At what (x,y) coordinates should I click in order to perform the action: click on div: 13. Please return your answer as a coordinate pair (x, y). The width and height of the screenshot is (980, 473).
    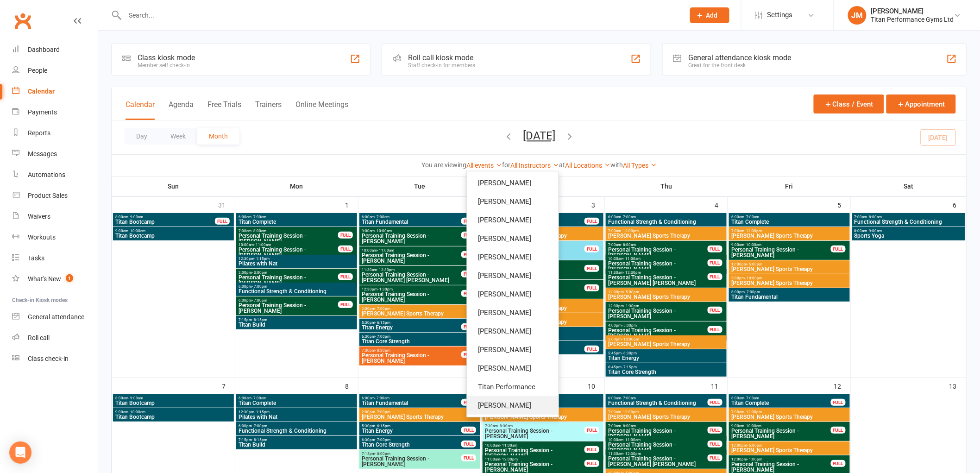
    Looking at the image, I should click on (958, 386).